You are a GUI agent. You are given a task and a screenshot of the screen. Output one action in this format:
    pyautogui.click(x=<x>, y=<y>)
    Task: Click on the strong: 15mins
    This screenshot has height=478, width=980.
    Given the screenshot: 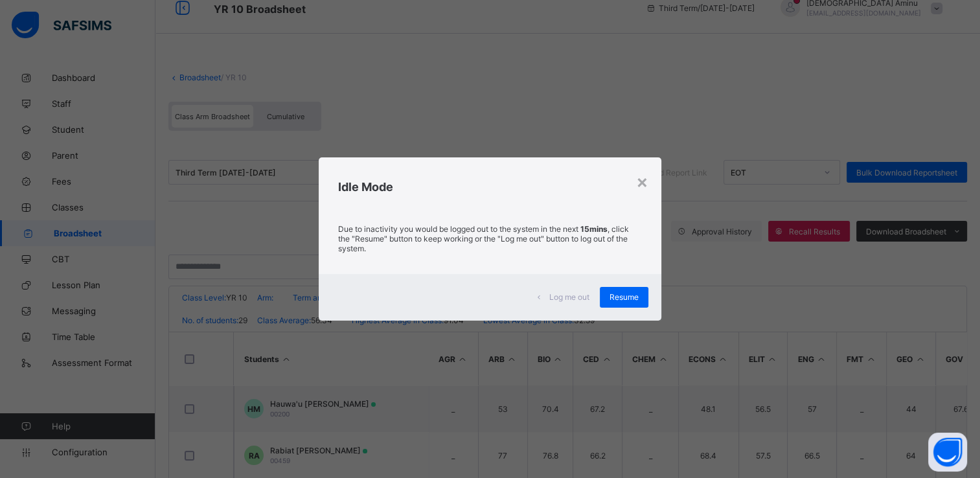 What is the action you would take?
    pyautogui.click(x=594, y=229)
    